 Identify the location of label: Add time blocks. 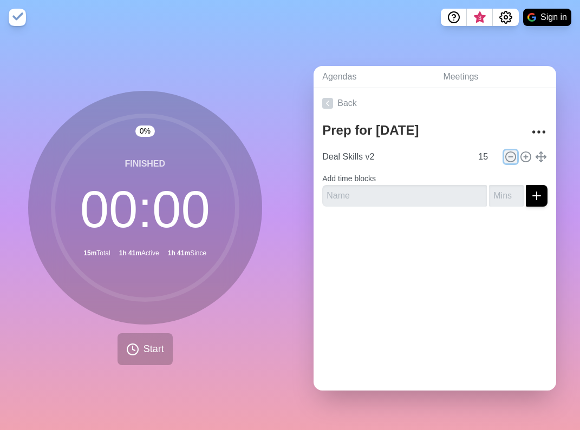
(349, 179).